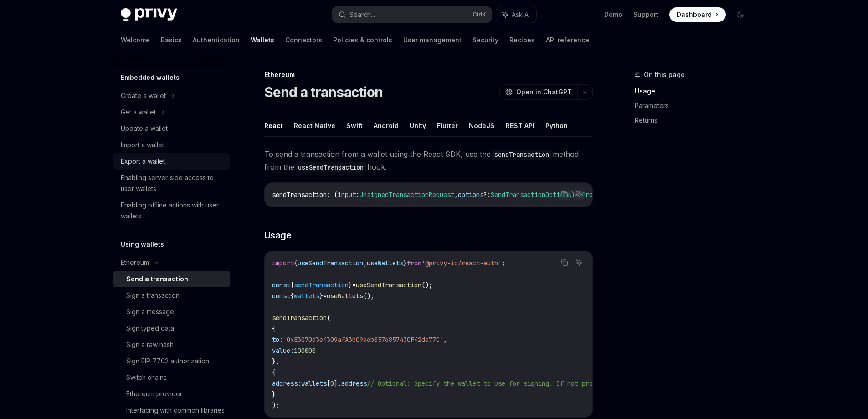 This screenshot has width=868, height=419. What do you see at coordinates (278, 340) in the screenshot?
I see `span: to:` at bounding box center [278, 340].